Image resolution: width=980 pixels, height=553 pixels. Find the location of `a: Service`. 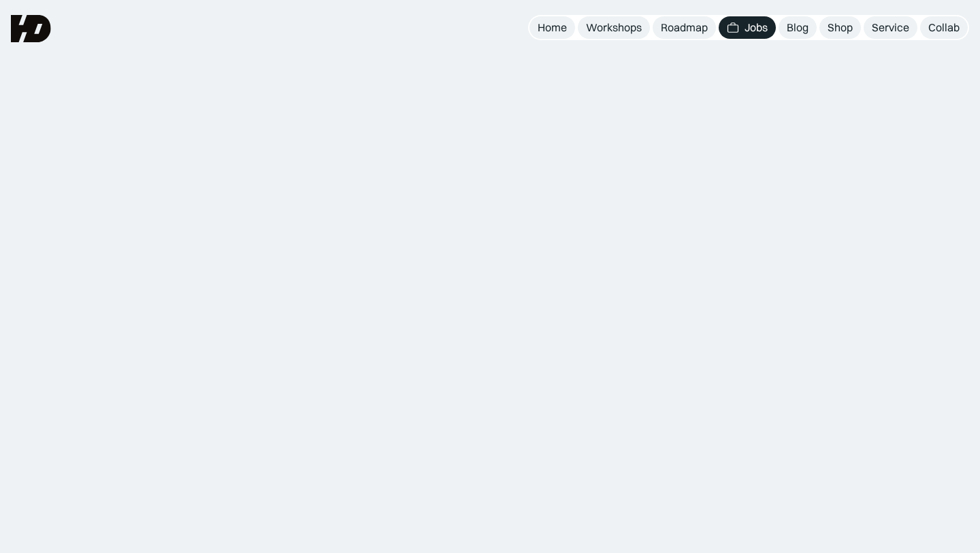

a: Service is located at coordinates (890, 27).